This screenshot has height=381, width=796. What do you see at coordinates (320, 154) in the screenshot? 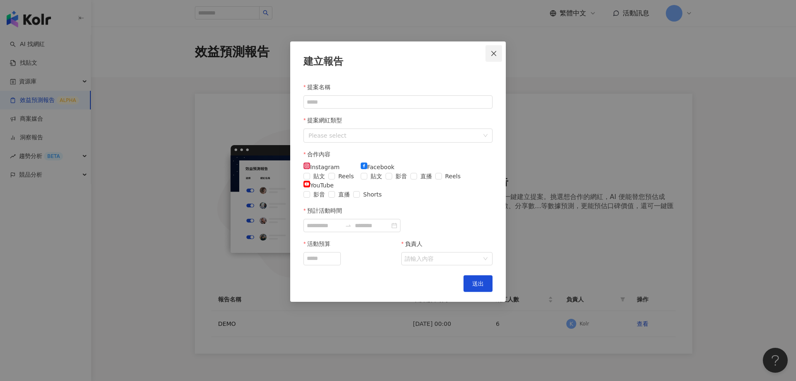
I see `label: 合作內容` at bounding box center [320, 154].